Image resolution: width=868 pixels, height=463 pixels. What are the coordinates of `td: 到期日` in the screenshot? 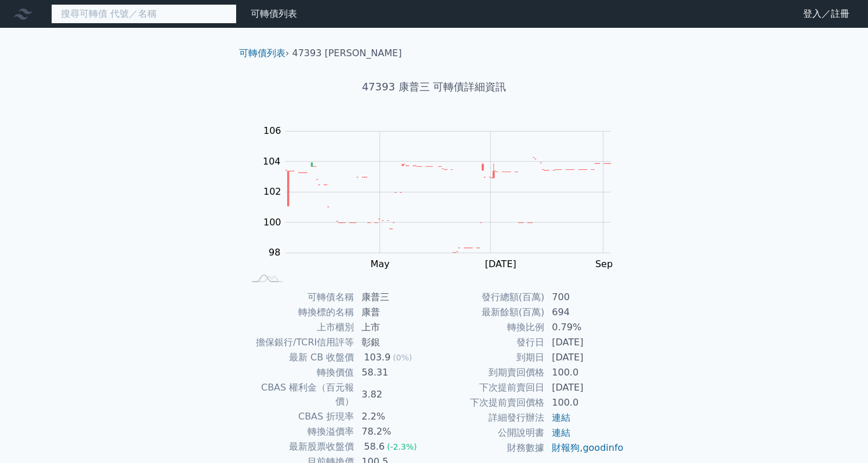 It's located at (489, 357).